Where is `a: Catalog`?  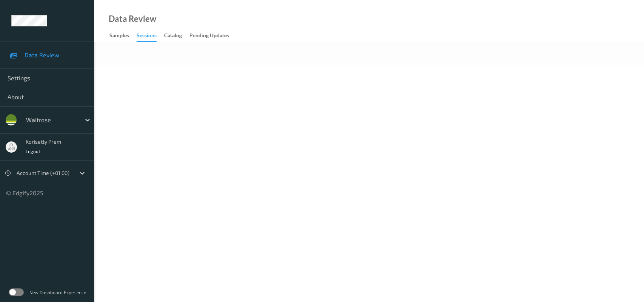
a: Catalog is located at coordinates (177, 36).